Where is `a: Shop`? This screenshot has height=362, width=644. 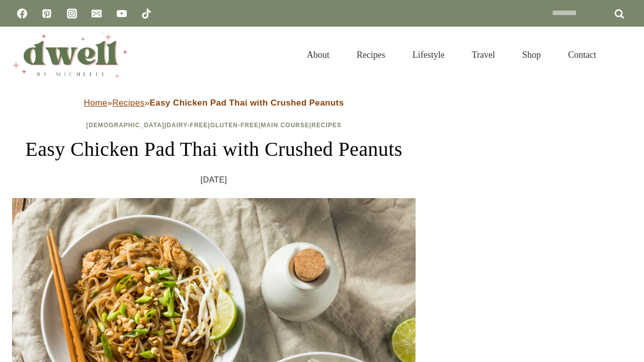 a: Shop is located at coordinates (531, 54).